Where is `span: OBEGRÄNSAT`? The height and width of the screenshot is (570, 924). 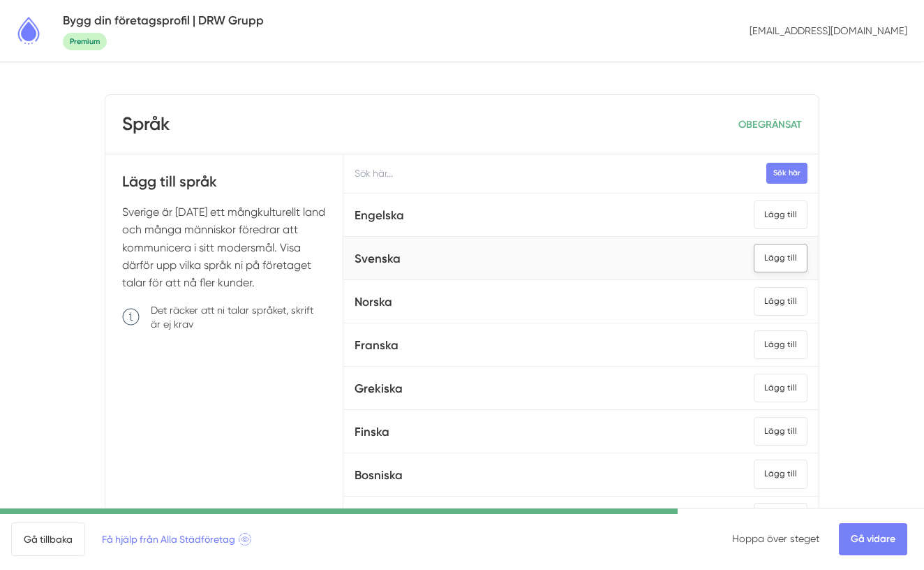
span: OBEGRÄNSAT is located at coordinates (770, 124).